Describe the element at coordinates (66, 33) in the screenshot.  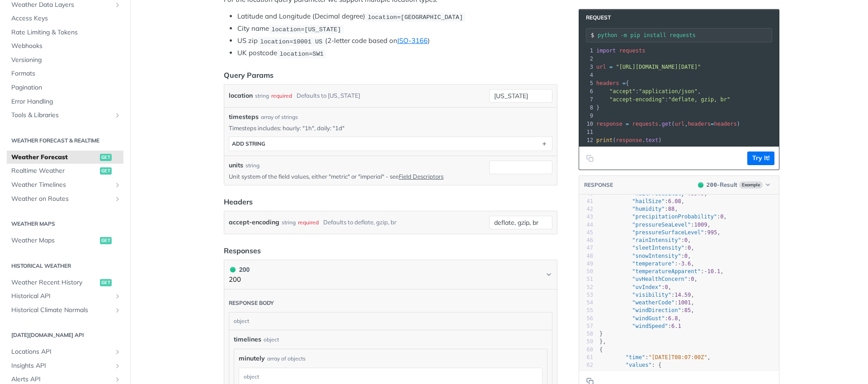
I see `span: Rate Limiting & Tokens` at that location.